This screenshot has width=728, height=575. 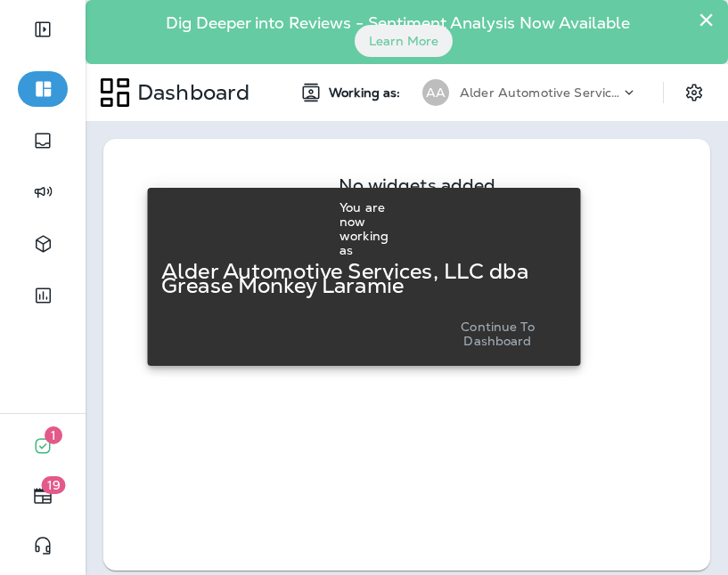 I want to click on p: Alder Automotive Services, LLC dba Grease Monkey Laramie, so click(x=363, y=279).